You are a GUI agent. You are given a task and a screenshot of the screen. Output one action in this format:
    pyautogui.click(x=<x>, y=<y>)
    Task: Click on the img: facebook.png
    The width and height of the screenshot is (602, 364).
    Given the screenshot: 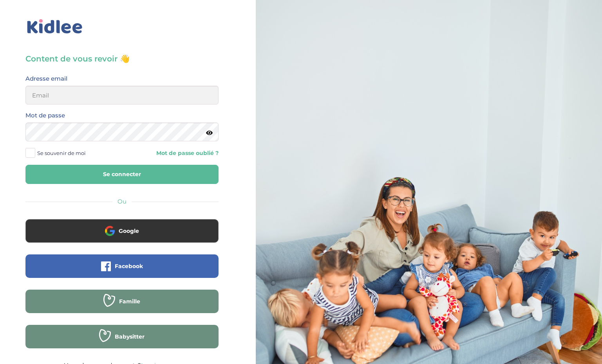 What is the action you would take?
    pyautogui.click(x=106, y=266)
    